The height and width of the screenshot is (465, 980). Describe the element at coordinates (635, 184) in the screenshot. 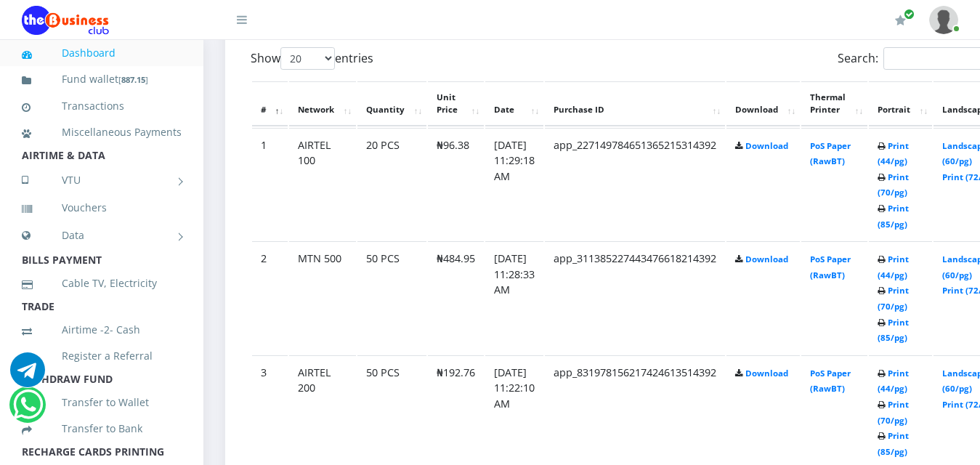

I see `td: app_227149784651365215314392` at that location.